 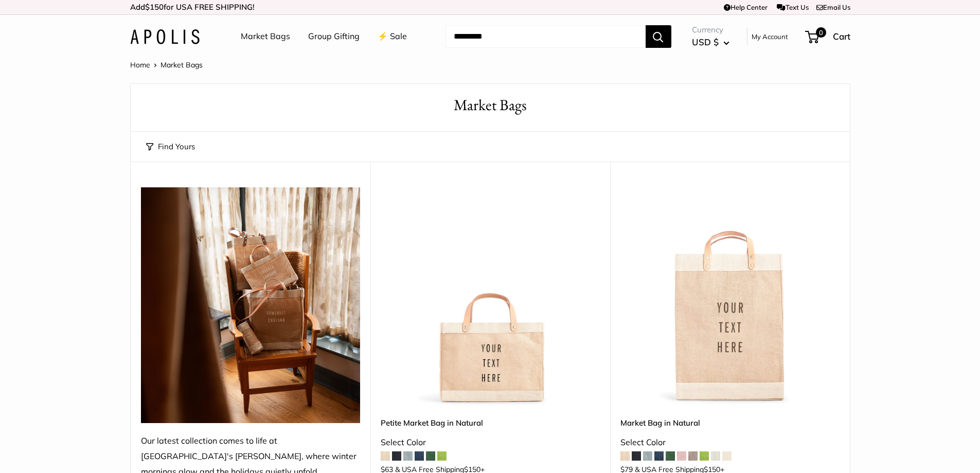 What do you see at coordinates (658, 36) in the screenshot?
I see `button: Search` at bounding box center [658, 36].